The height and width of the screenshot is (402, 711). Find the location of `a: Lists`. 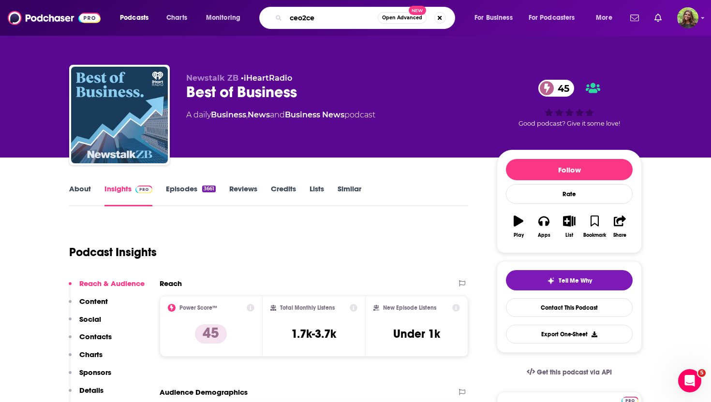

a: Lists is located at coordinates (317, 195).